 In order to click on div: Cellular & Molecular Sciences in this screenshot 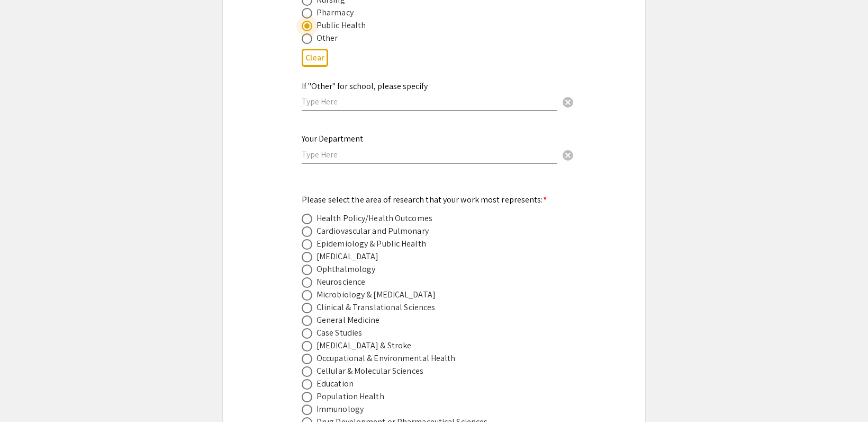, I will do `click(370, 370)`.